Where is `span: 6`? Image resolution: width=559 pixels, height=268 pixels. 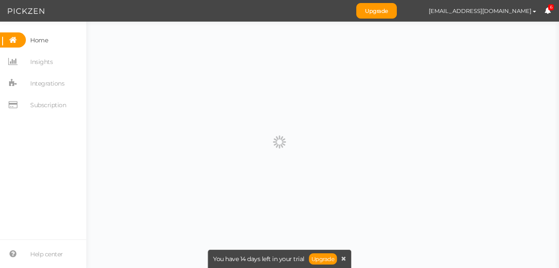
span: 6 is located at coordinates (551, 7).